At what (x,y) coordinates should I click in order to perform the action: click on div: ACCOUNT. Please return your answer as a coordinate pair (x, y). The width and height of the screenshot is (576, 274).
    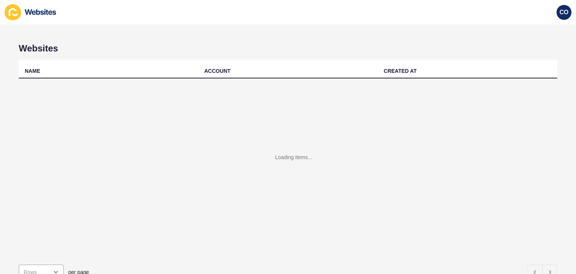
    Looking at the image, I should click on (217, 71).